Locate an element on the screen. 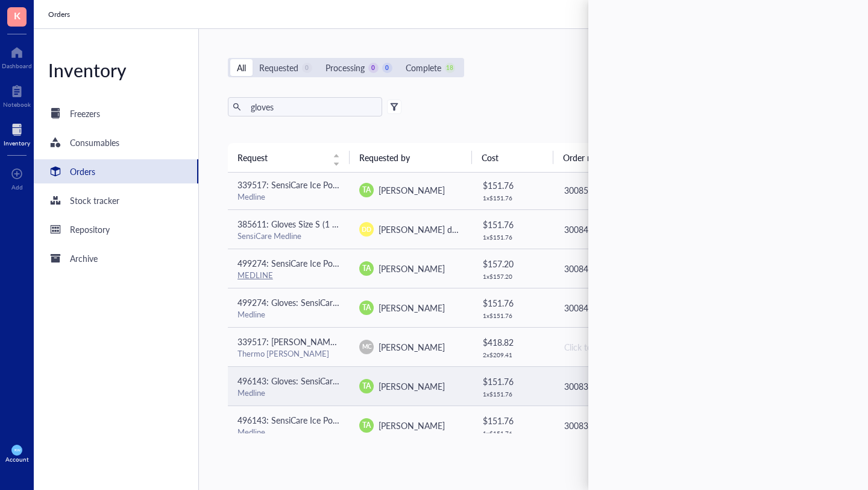  td: Click to add is located at coordinates (614, 346).